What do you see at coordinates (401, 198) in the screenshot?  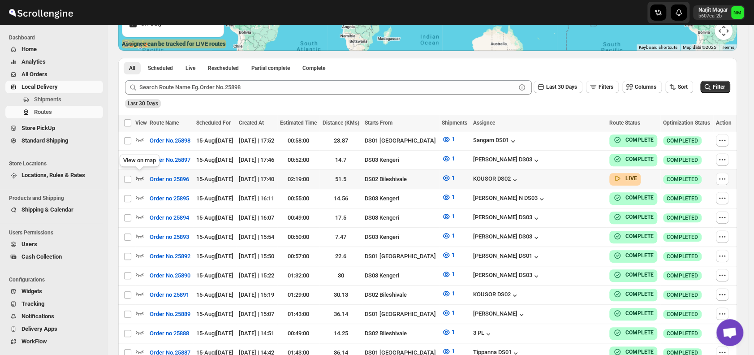 I see `div: DS03 Kengeri` at bounding box center [401, 198].